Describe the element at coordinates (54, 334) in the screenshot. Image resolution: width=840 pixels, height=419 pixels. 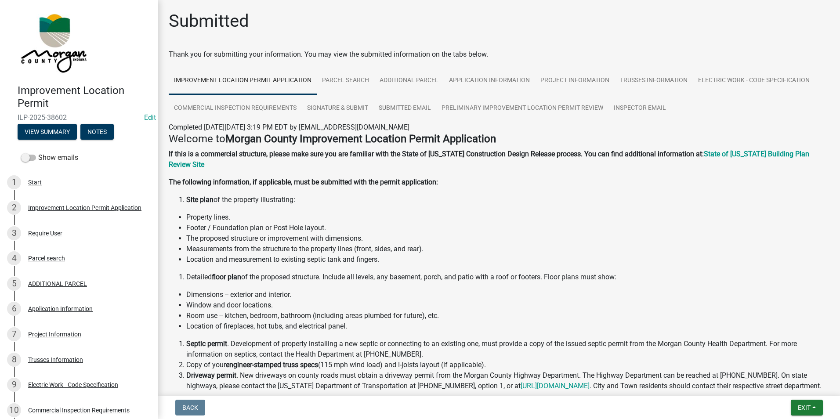
I see `div: Project Information` at that location.